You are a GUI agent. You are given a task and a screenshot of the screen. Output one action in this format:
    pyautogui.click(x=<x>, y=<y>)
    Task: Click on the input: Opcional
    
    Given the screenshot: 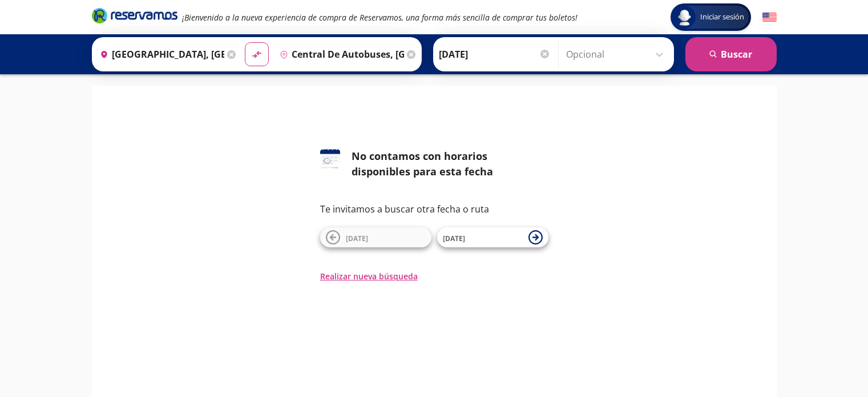 What is the action you would take?
    pyautogui.click(x=617, y=54)
    